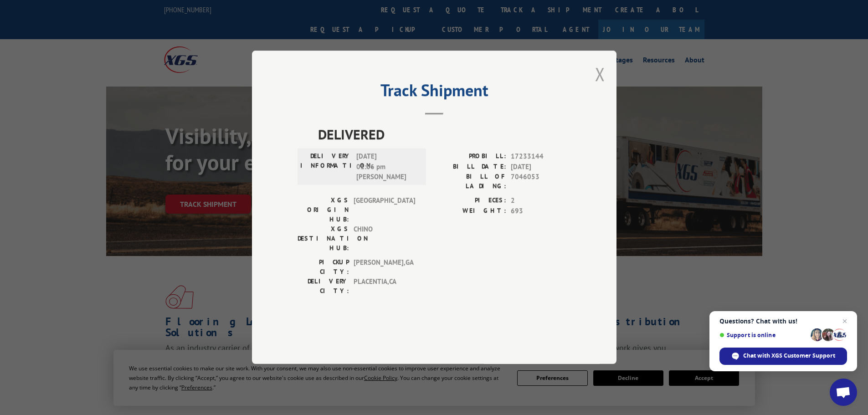 This screenshot has width=868, height=415. Describe the element at coordinates (323, 210) in the screenshot. I see `label: XGS ORIGIN HUB:` at that location.